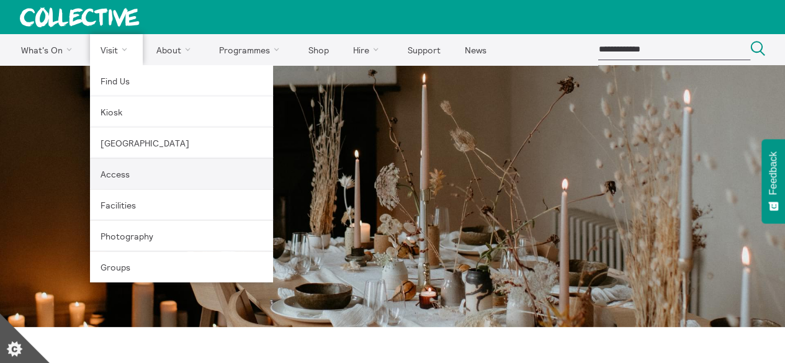 The height and width of the screenshot is (363, 785). What do you see at coordinates (181, 174) in the screenshot?
I see `a: Access` at bounding box center [181, 174].